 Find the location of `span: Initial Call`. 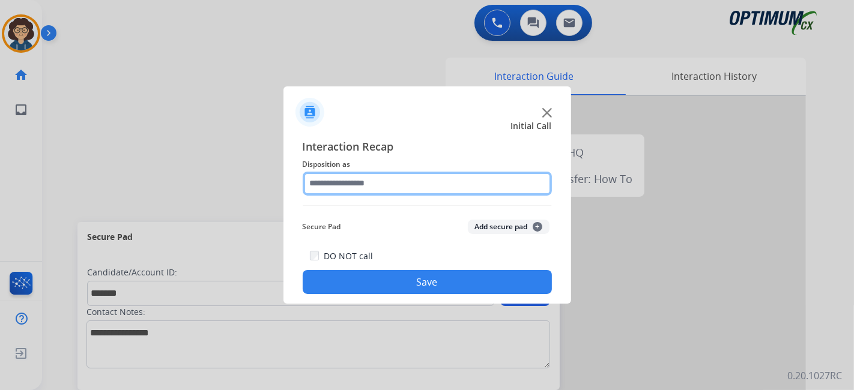

span: Initial Call is located at coordinates (531, 126).